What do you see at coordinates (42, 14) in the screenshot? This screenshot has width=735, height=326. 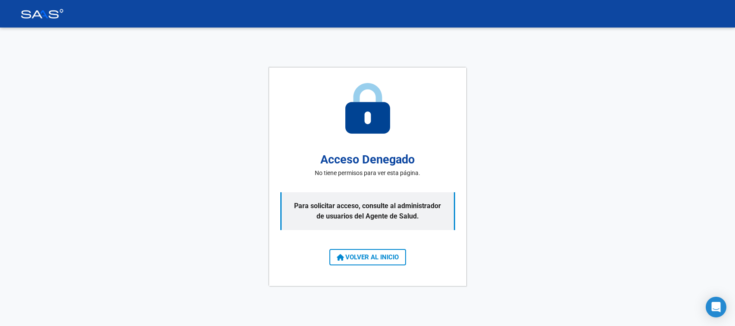 I see `img: Logo SAAS` at bounding box center [42, 14].